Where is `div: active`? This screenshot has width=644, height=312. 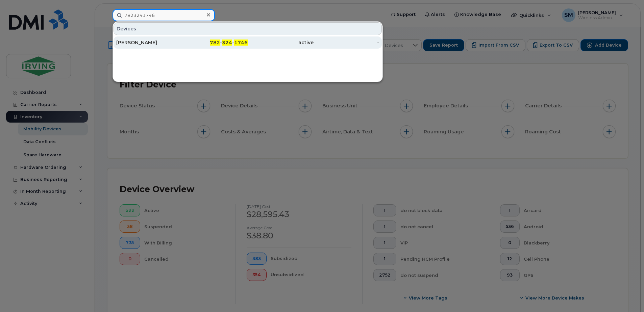 div: active is located at coordinates (280, 43).